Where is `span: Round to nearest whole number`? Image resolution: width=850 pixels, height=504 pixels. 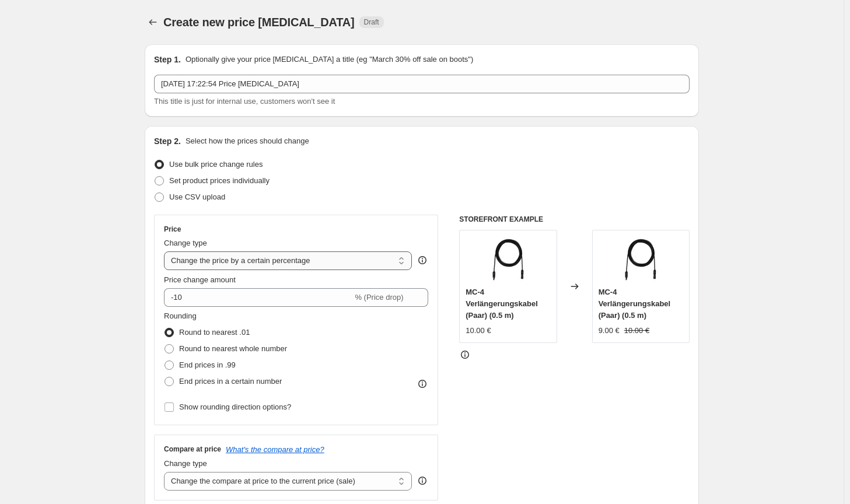
span: Round to nearest whole number is located at coordinates (233, 348).